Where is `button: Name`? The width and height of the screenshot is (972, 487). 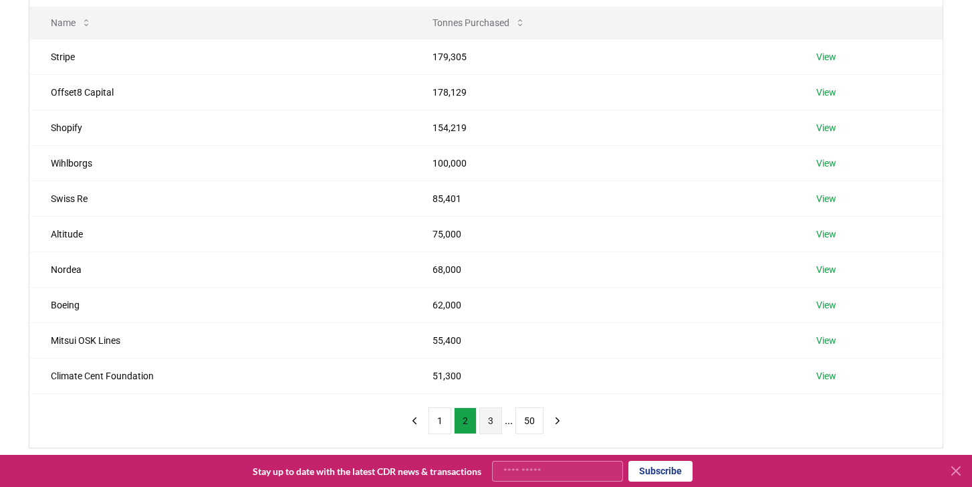 button: Name is located at coordinates (71, 23).